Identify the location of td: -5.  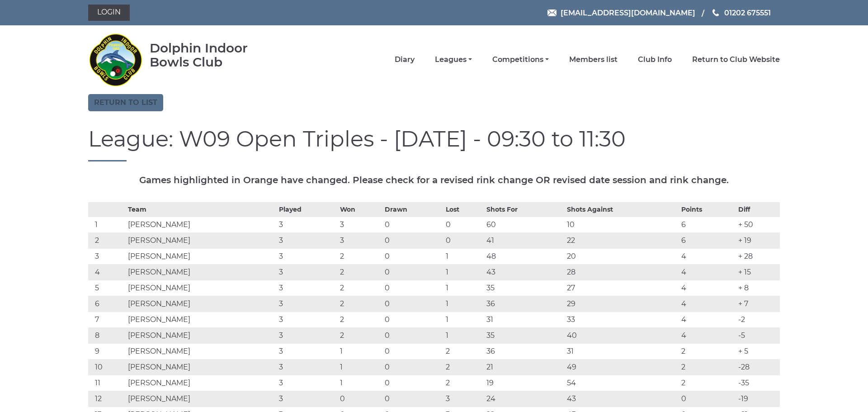
(757, 335).